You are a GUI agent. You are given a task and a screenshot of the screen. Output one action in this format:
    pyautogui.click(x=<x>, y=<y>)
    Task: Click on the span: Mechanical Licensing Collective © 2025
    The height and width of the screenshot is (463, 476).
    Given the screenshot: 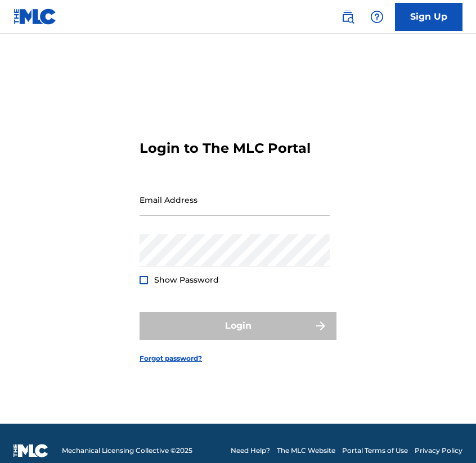 What is the action you would take?
    pyautogui.click(x=127, y=450)
    